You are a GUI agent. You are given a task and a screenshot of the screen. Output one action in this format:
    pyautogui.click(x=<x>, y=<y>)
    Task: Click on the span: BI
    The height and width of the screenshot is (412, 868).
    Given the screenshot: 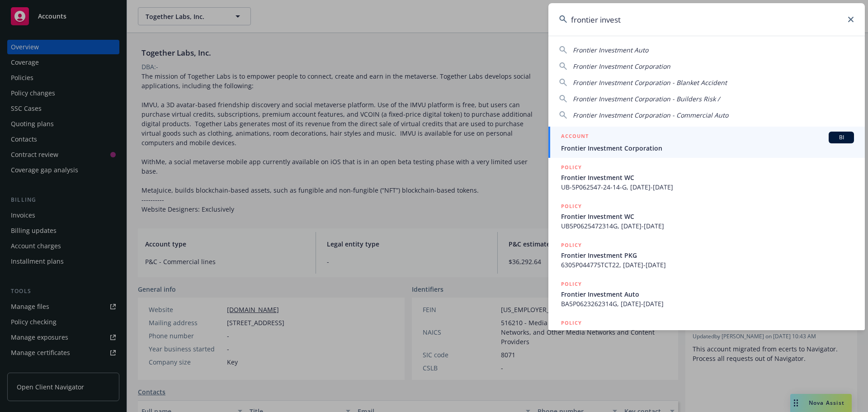 What is the action you would take?
    pyautogui.click(x=841, y=138)
    